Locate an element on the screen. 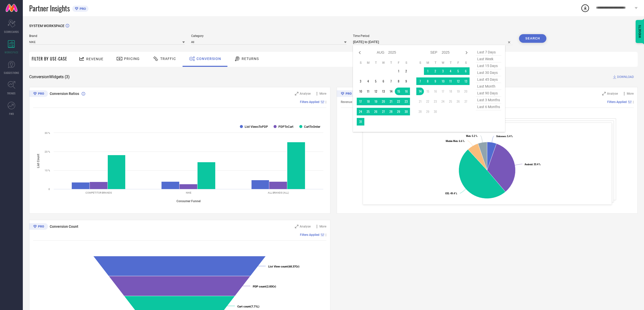 This screenshot has height=310, width=644. span: Conversion Widgets ( 3 ) is located at coordinates (49, 77).